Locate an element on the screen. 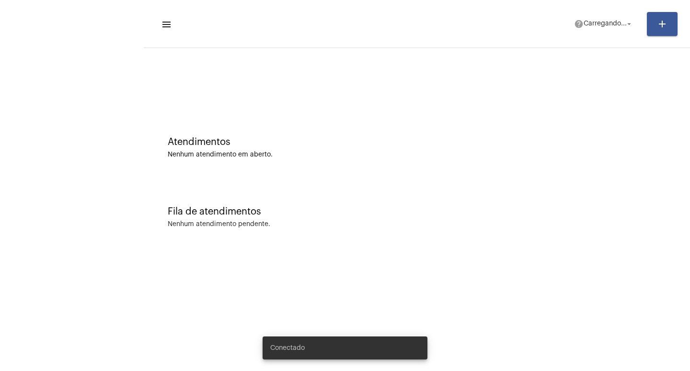 The height and width of the screenshot is (371, 690). mat-icon: add is located at coordinates (663, 24).